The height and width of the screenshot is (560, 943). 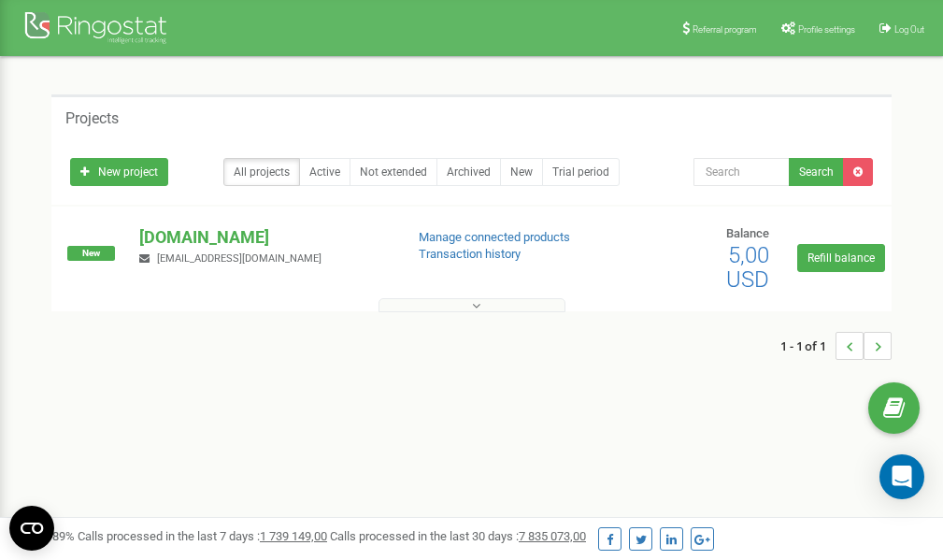 What do you see at coordinates (494, 236) in the screenshot?
I see `a: Manage connected products` at bounding box center [494, 236].